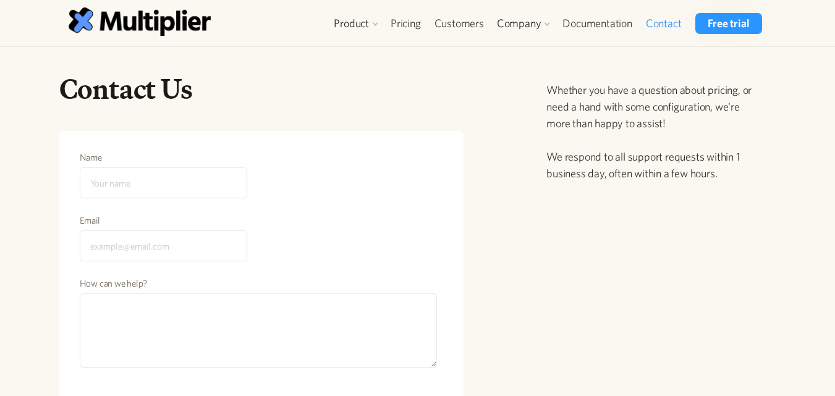 Image resolution: width=835 pixels, height=396 pixels. Describe the element at coordinates (258, 284) in the screenshot. I see `label: How can we help?` at that location.